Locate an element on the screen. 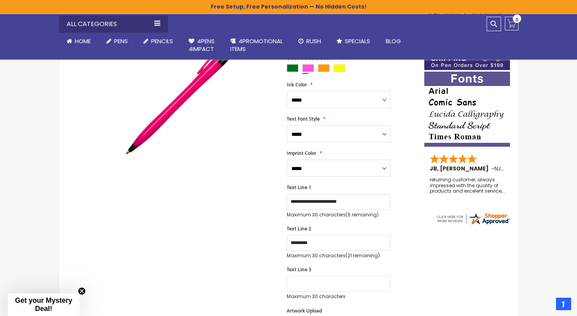 The width and height of the screenshot is (577, 316). span: Pens is located at coordinates (121, 41).